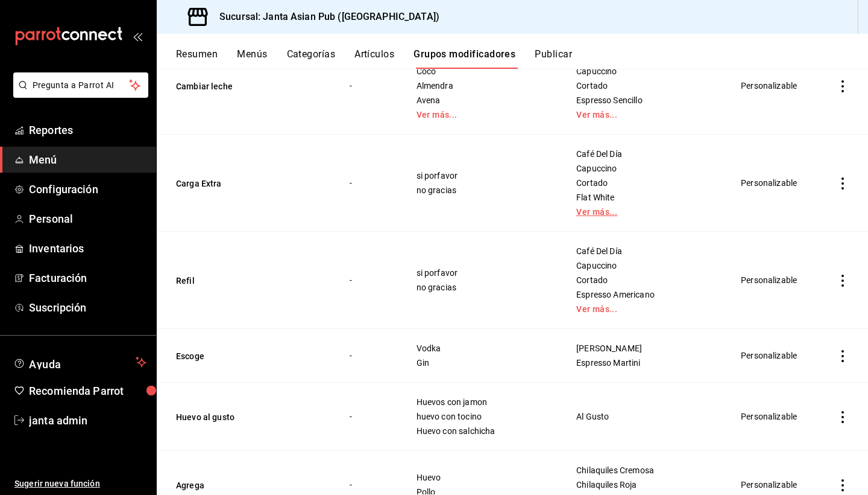  What do you see at coordinates (80, 483) in the screenshot?
I see `span: Sugerir nueva función` at bounding box center [80, 483].